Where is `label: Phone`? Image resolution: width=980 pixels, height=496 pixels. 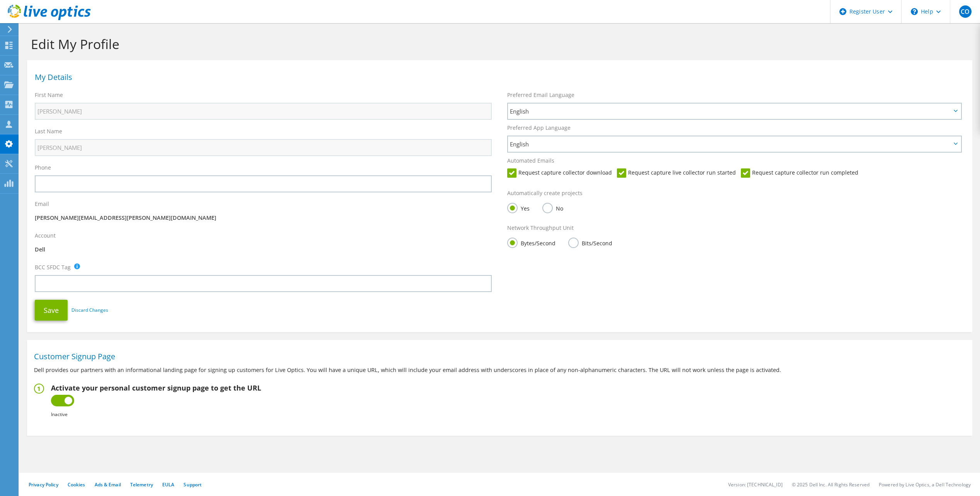 label: Phone is located at coordinates (43, 168).